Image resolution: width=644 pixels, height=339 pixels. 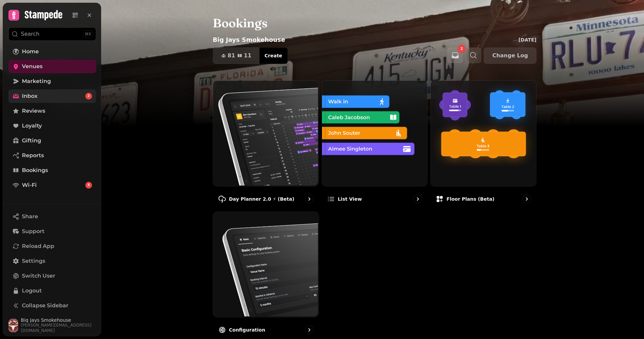 What do you see at coordinates (33, 111) in the screenshot?
I see `span: Reviews` at bounding box center [33, 111].